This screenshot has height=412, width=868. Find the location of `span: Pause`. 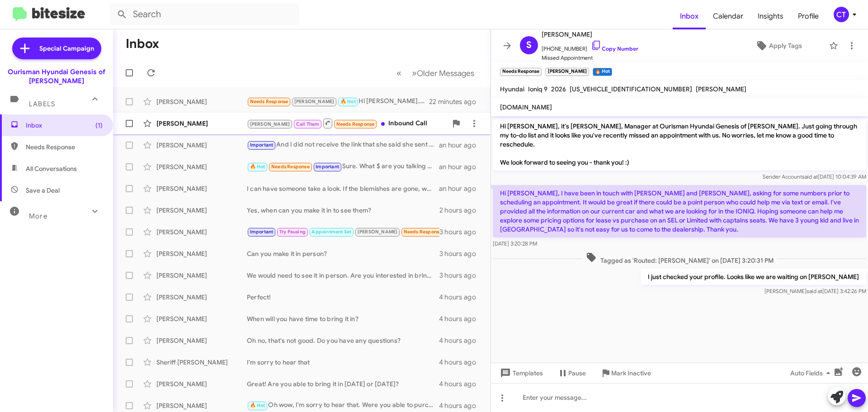

span: Pause is located at coordinates (577, 373).